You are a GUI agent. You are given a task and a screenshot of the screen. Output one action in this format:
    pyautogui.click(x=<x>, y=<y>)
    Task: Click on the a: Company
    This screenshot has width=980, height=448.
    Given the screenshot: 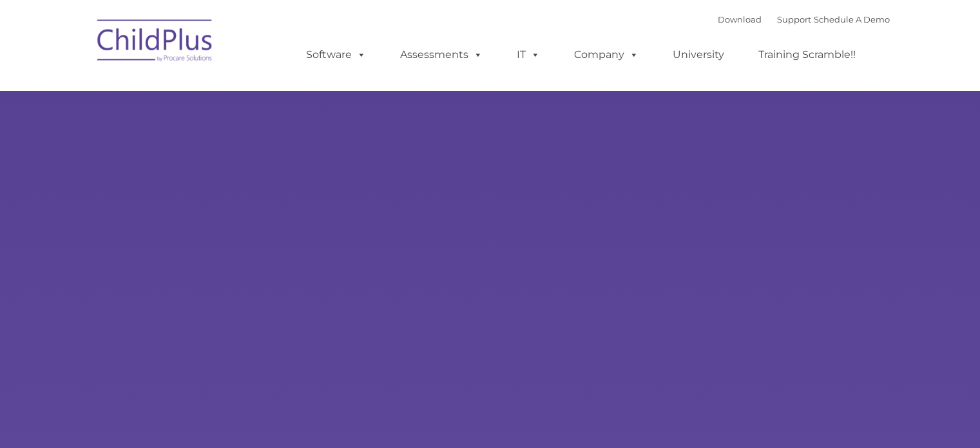 What is the action you would take?
    pyautogui.click(x=606, y=55)
    